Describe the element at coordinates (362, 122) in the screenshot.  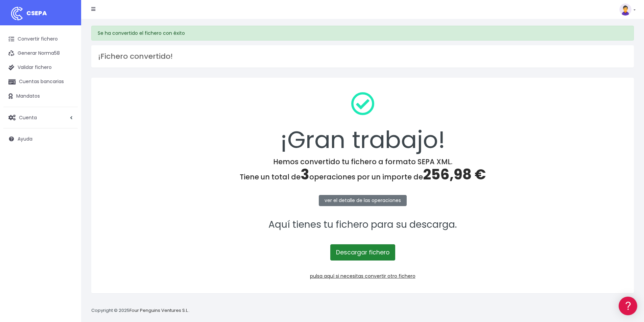
I see `div: ¡Gran trabajo!` at that location.